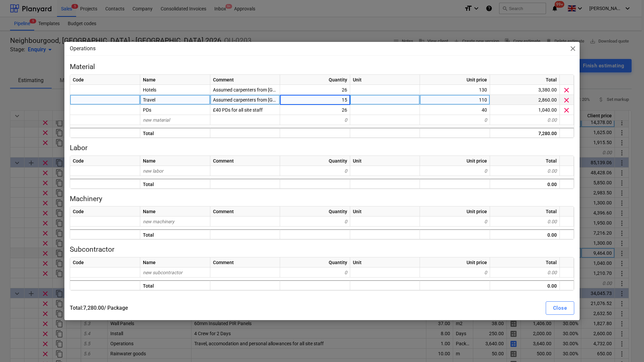 The height and width of the screenshot is (362, 644). I want to click on div: 130, so click(455, 90).